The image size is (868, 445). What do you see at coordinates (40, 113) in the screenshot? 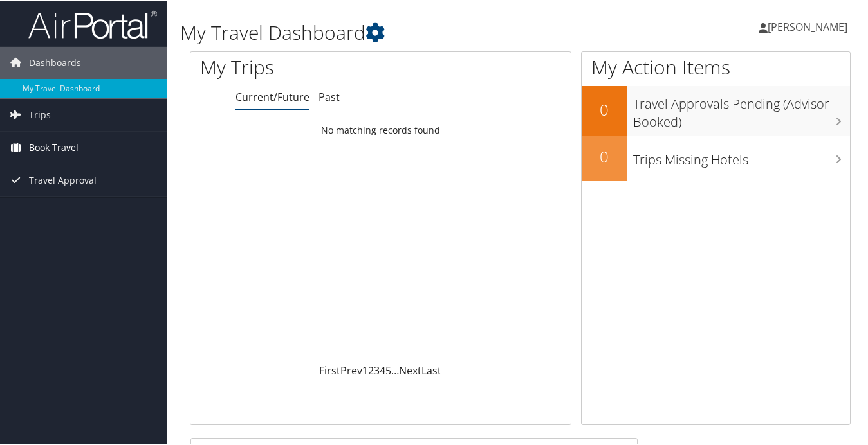
I see `span: Trips` at bounding box center [40, 113].